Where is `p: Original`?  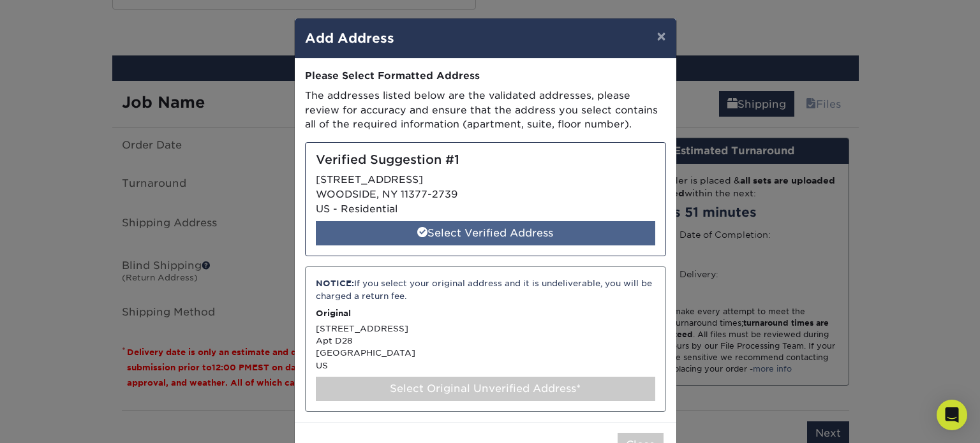 p: Original is located at coordinates (486, 313).